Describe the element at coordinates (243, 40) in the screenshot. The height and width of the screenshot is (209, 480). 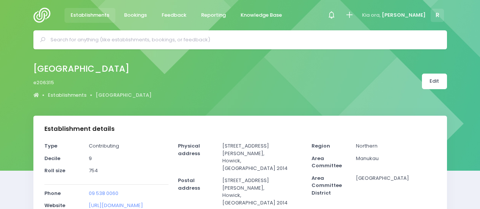
I see `input: Search for anything (like establishments, bookings, or feedback)` at that location.